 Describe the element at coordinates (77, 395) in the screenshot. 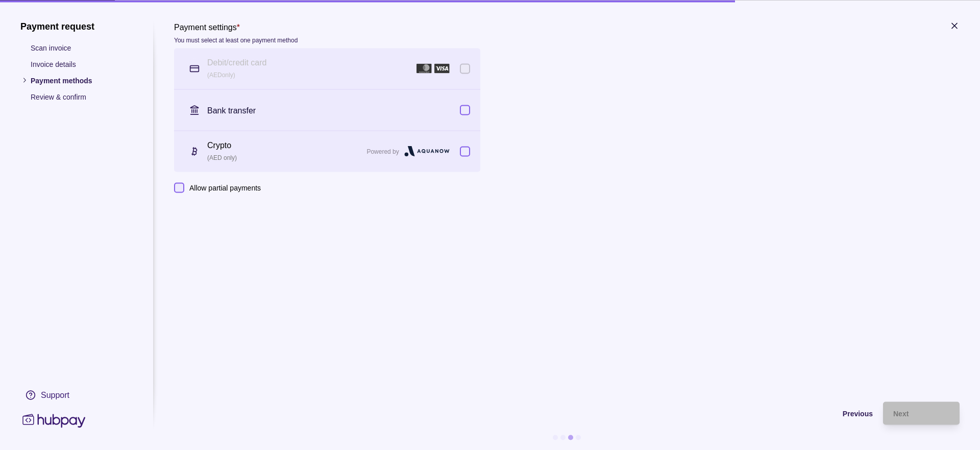

I see `a: Support` at that location.